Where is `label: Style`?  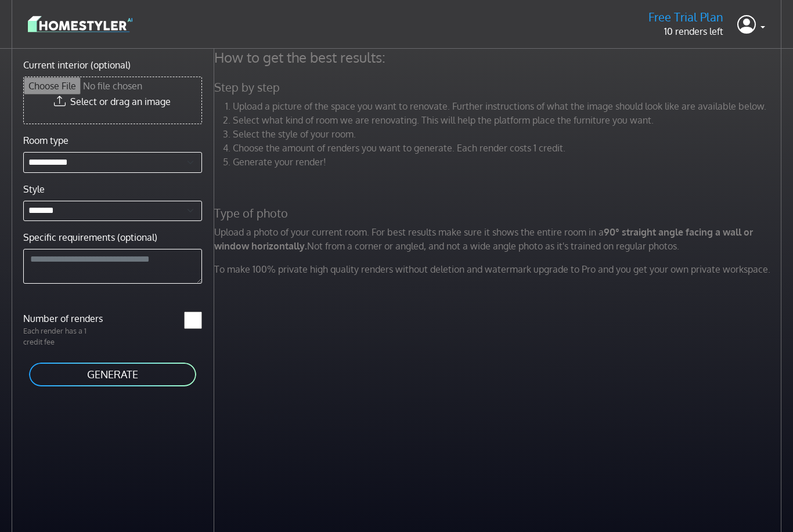
label: Style is located at coordinates (34, 189).